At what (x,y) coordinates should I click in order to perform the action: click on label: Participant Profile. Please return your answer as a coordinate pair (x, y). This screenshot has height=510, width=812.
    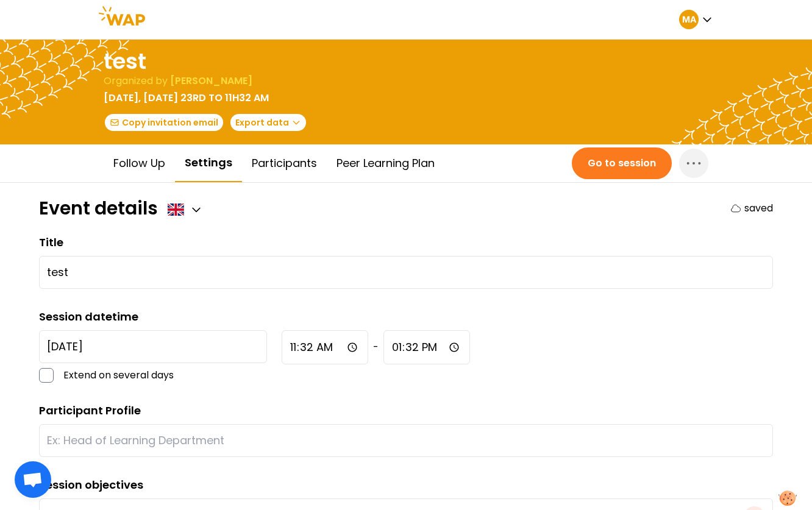
    Looking at the image, I should click on (90, 410).